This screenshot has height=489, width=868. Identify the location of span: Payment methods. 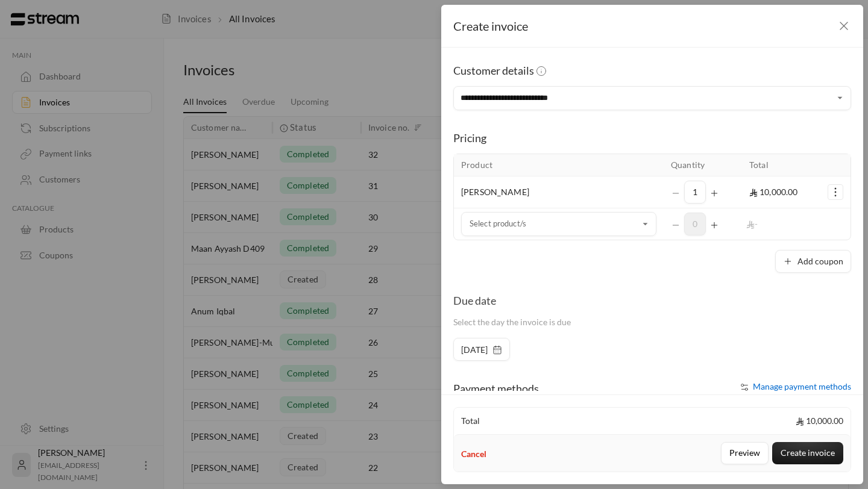
(496, 388).